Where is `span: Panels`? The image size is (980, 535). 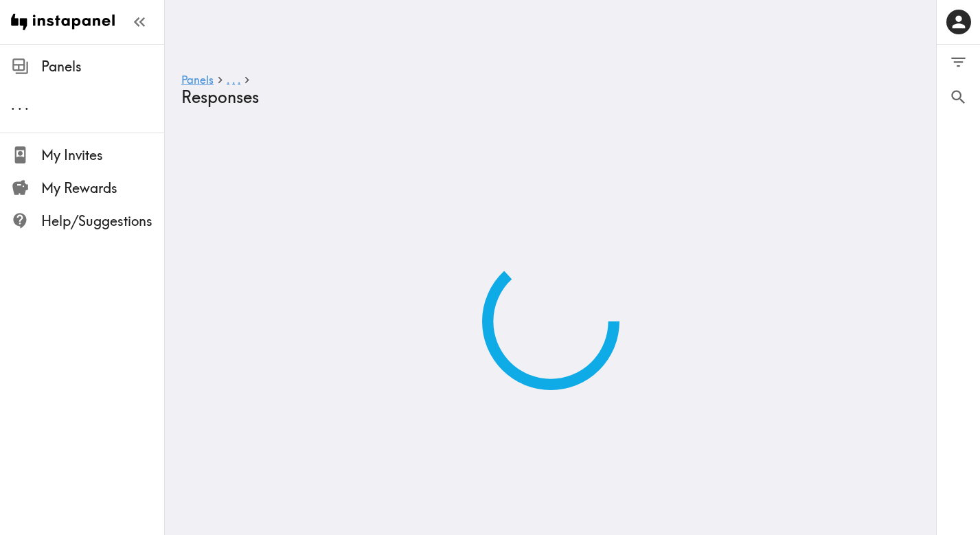 span: Panels is located at coordinates (103, 66).